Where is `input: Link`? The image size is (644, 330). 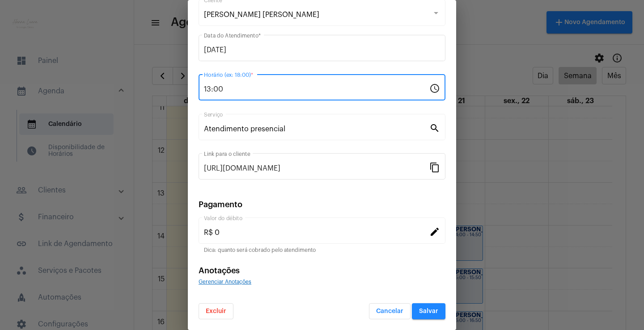
input: Link is located at coordinates (317, 168).